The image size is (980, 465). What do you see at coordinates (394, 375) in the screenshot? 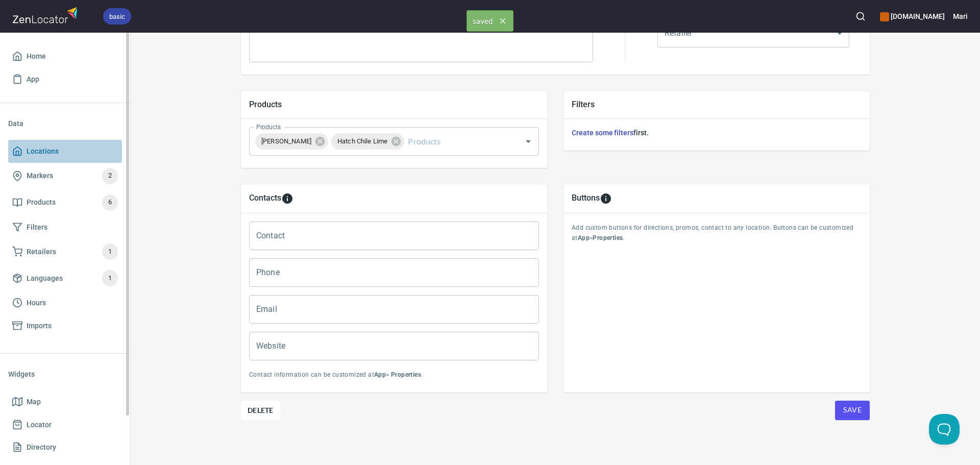
I see `p: Contact information can be customized at > .` at bounding box center [394, 375].